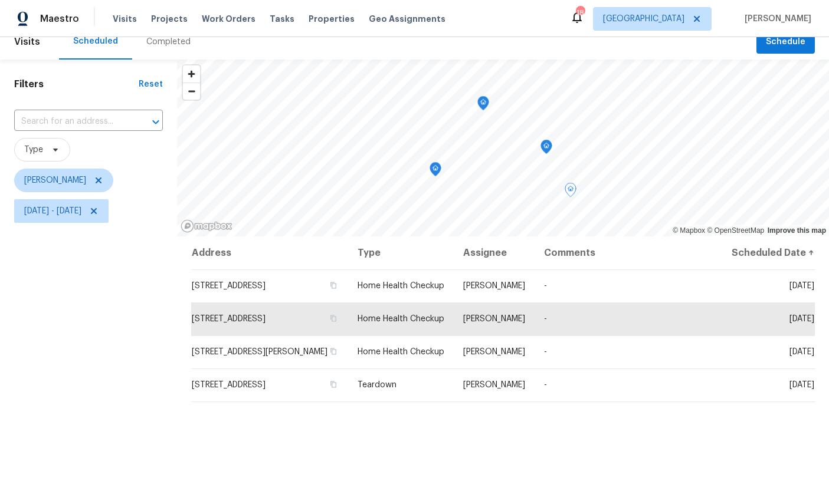  What do you see at coordinates (768, 253) in the screenshot?
I see `th: Scheduled Date ↑` at bounding box center [768, 253].